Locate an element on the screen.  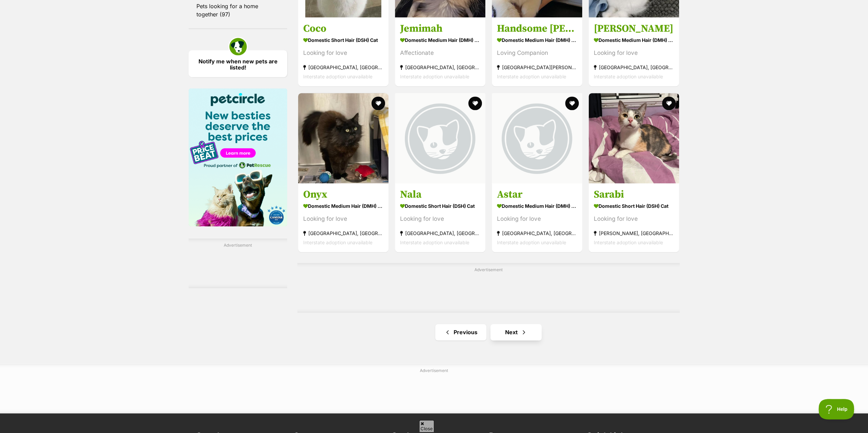
span: Close is located at coordinates (426, 426).